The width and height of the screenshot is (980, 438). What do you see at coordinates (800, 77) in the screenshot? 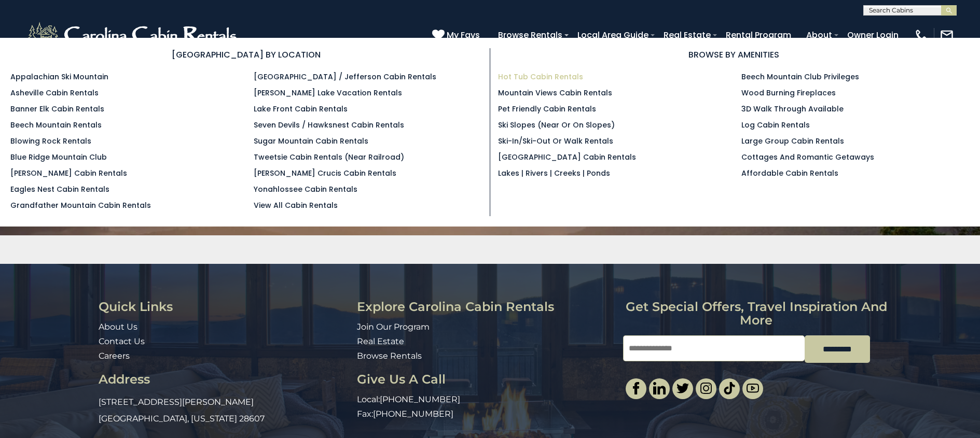
I see `a: Beech Mountain Club Privileges` at bounding box center [800, 77].